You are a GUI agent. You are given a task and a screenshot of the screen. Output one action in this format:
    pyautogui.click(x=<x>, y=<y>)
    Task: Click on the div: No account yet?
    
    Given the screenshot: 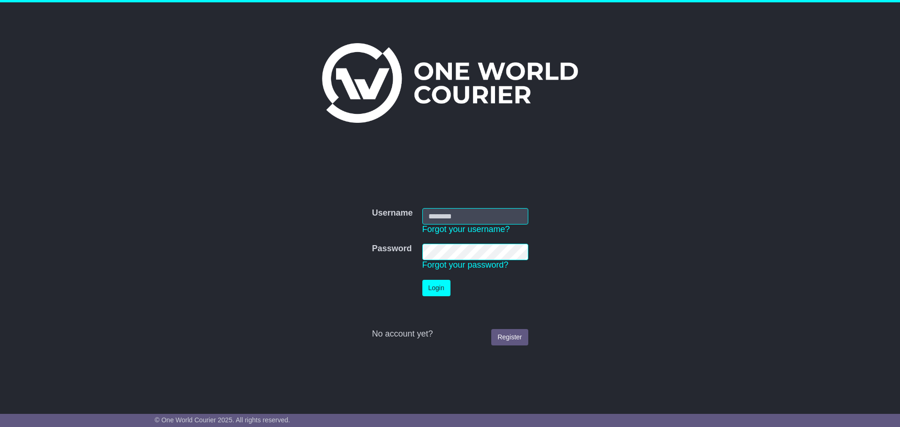 What is the action you would take?
    pyautogui.click(x=449, y=334)
    